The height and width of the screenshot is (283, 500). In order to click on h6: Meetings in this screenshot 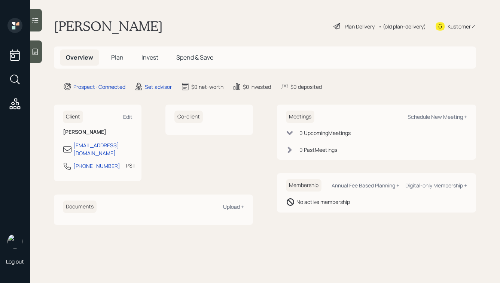, I will do `click(300, 116)`.